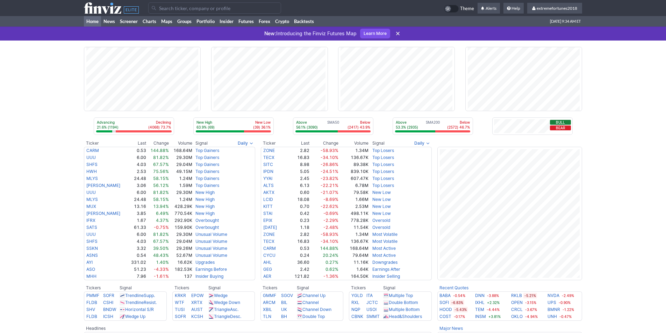 This screenshot has width=666, height=333. Describe the element at coordinates (134, 302) in the screenshot. I see `span: Trendline` at that location.